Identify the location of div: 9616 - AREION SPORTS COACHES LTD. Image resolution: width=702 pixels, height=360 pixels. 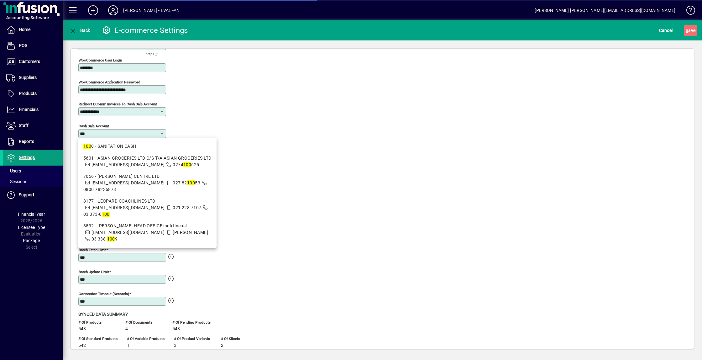
(147, 250).